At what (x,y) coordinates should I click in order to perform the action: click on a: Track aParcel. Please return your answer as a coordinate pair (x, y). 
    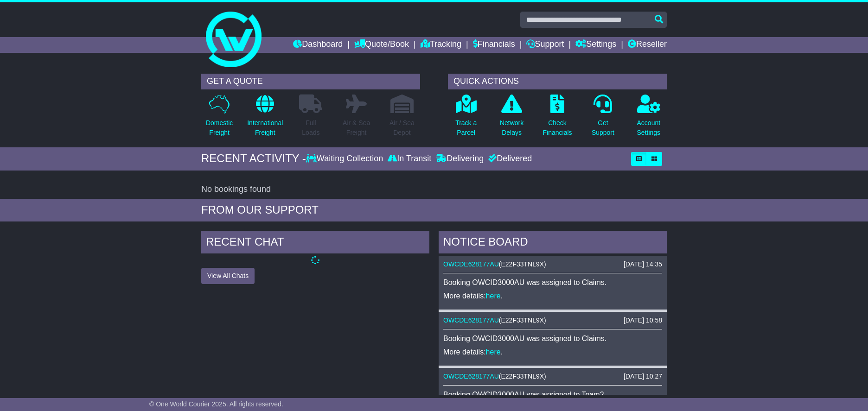
    Looking at the image, I should click on (466, 118).